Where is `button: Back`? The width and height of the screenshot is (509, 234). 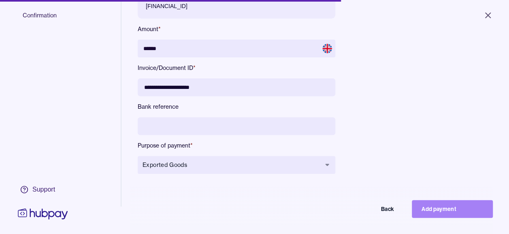 button: Back is located at coordinates (363, 209).